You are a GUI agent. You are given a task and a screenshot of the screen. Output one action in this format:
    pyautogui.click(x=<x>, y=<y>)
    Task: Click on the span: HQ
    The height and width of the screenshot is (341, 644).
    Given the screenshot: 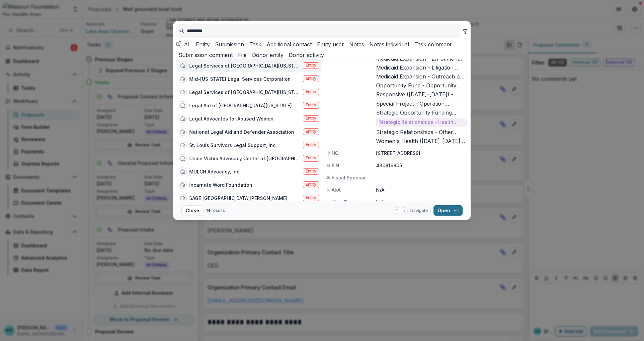 What is the action you would take?
    pyautogui.click(x=335, y=153)
    